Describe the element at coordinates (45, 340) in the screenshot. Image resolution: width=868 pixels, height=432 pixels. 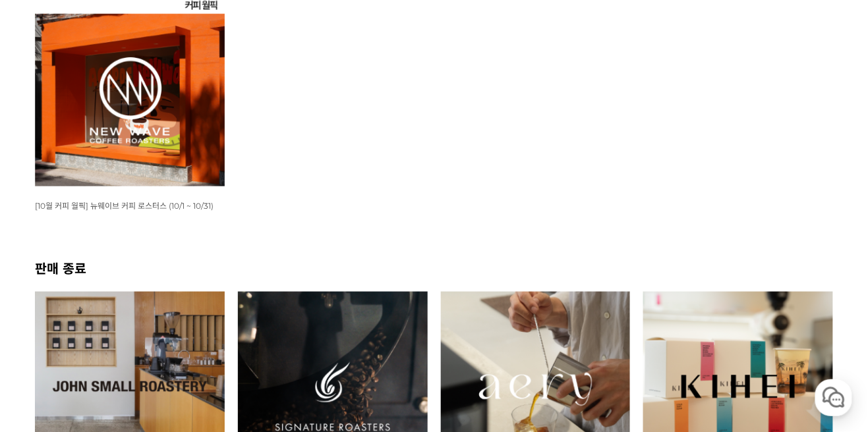
I see `a: 홈` at that location.